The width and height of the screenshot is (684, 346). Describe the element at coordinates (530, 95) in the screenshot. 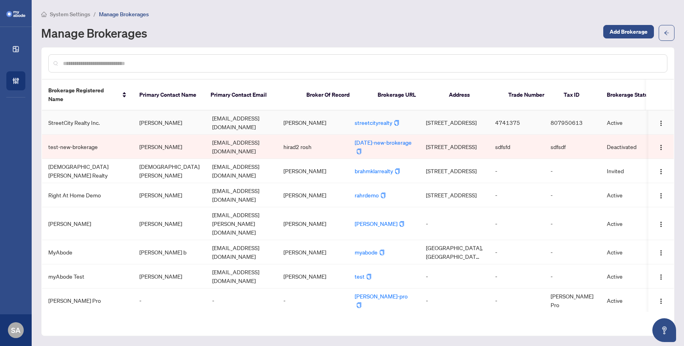

I see `th: Trade Number` at that location.